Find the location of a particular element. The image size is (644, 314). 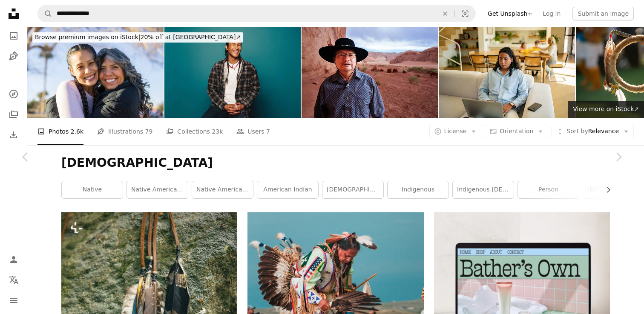

img: Friends is located at coordinates (95, 73).